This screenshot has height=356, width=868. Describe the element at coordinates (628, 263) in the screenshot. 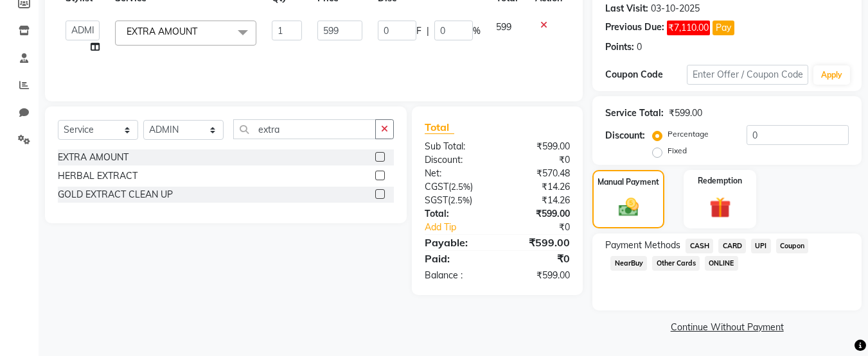

I see `span: NearBuy` at that location.